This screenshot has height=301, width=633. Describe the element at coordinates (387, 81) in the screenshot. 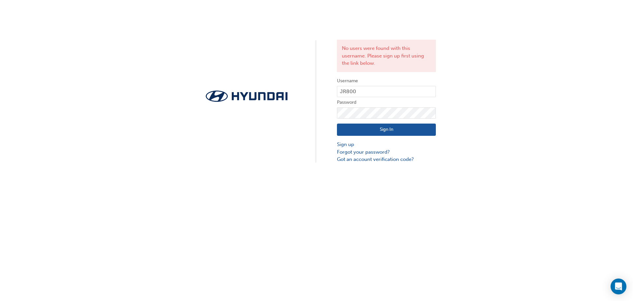

I see `label: Username` at that location.